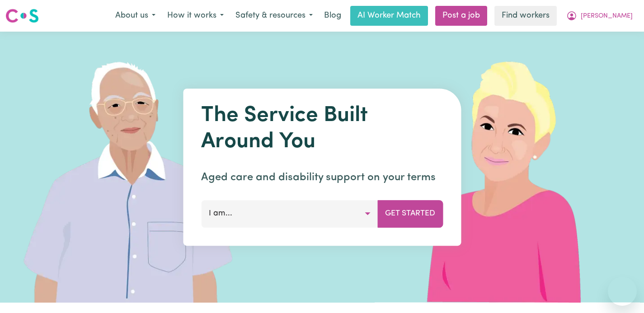 The image size is (644, 313). I want to click on button: Safety & resources, so click(274, 16).